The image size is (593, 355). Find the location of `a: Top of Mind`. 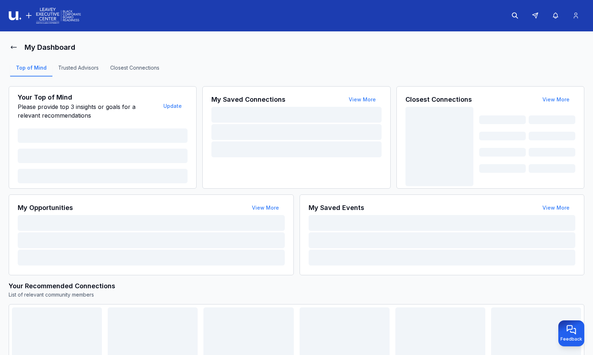

a: Top of Mind is located at coordinates (31, 70).